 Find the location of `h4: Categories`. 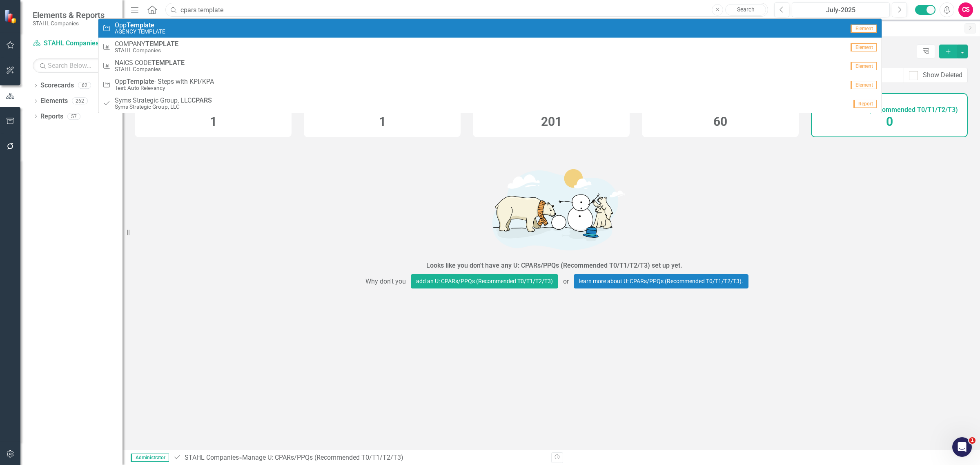

h4: Categories is located at coordinates (213, 110).